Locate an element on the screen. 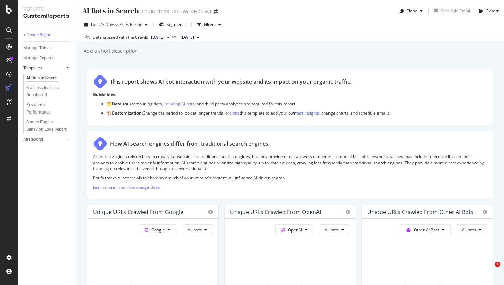 This screenshot has width=504, height=285. a: Manage Reports is located at coordinates (47, 58).